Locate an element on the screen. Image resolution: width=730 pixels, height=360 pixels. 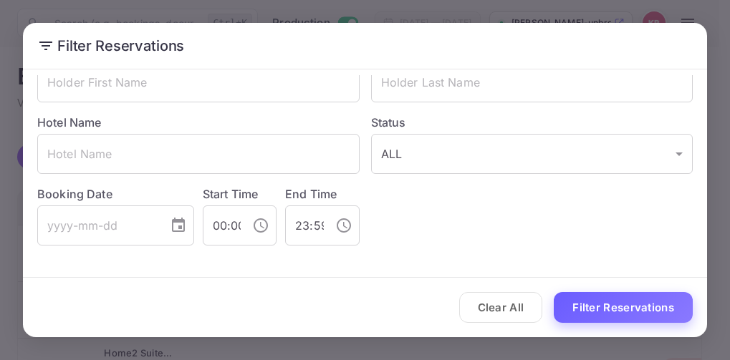
button: Choose date is located at coordinates (178, 226).